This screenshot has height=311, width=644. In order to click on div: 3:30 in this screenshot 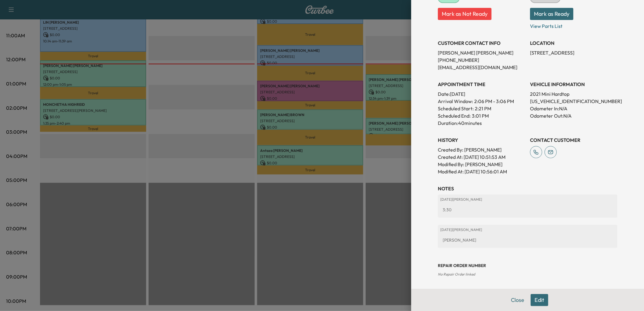, I will do `click(527, 210)`.